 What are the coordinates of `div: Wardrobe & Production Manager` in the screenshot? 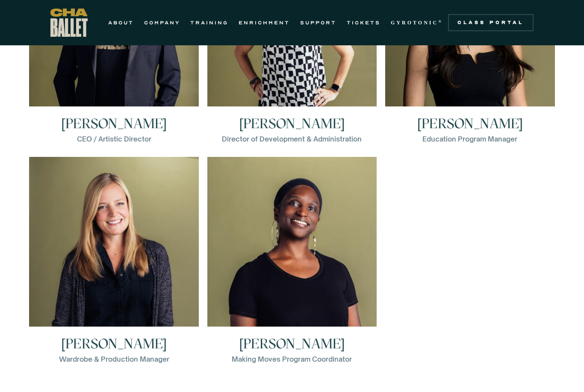 It's located at (114, 359).